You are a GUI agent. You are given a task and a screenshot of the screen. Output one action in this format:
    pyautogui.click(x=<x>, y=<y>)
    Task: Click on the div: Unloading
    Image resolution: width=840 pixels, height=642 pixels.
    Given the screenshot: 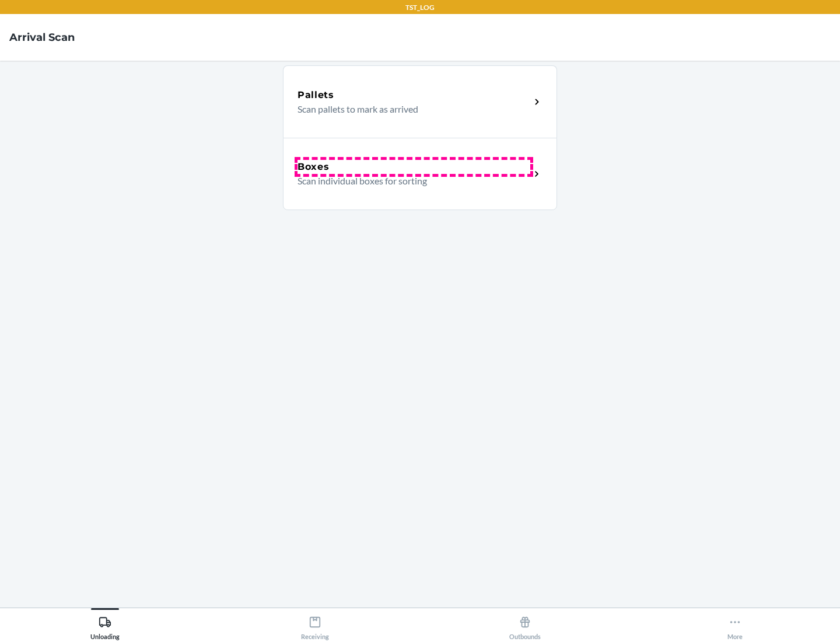 What is the action you would take?
    pyautogui.click(x=105, y=625)
    